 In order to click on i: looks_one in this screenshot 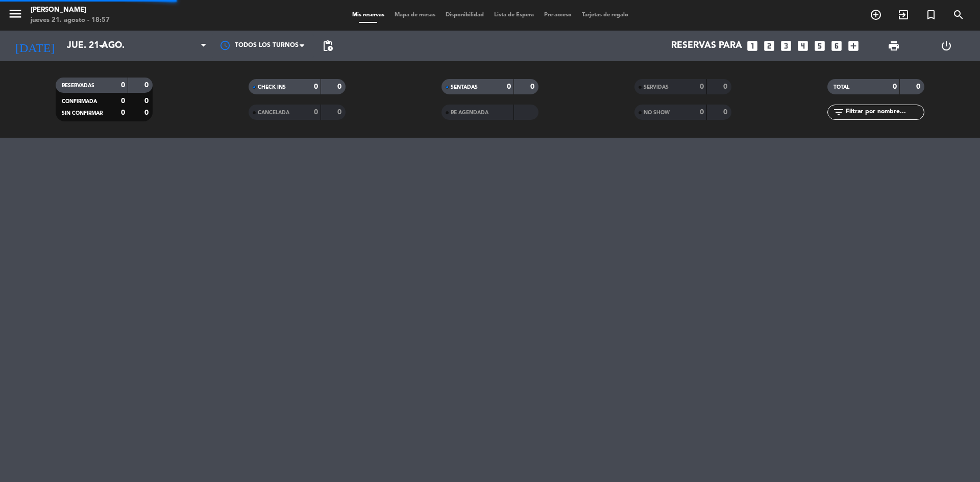, I will do `click(752, 46)`.